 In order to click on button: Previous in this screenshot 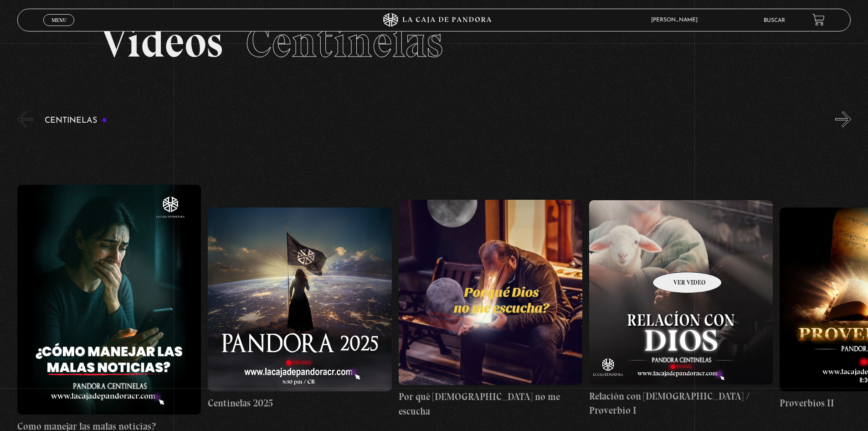, I will do `click(25, 119)`.